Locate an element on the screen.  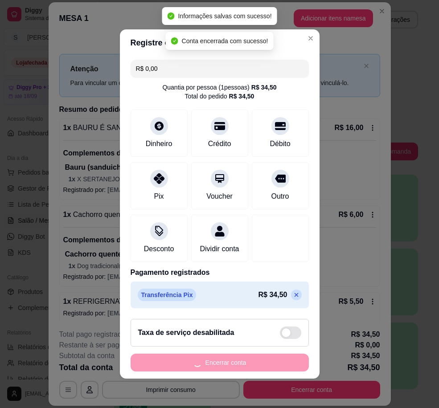
button: Close is located at coordinates (310, 38).